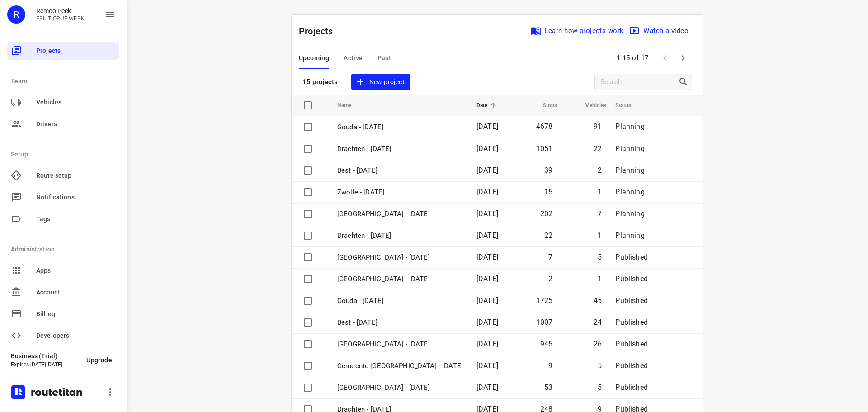  What do you see at coordinates (353, 58) in the screenshot?
I see `span: Active` at bounding box center [353, 58].